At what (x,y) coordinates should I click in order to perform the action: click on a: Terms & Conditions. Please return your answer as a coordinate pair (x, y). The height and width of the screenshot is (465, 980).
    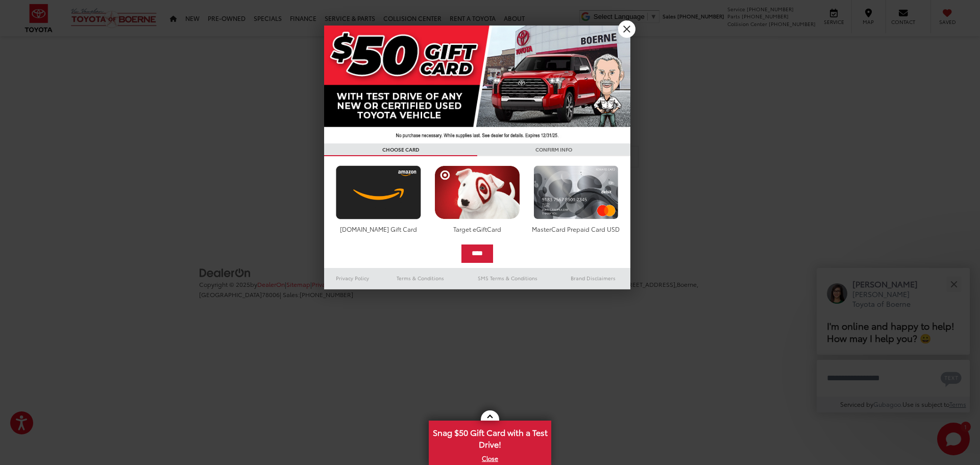
    Looking at the image, I should click on (420, 279).